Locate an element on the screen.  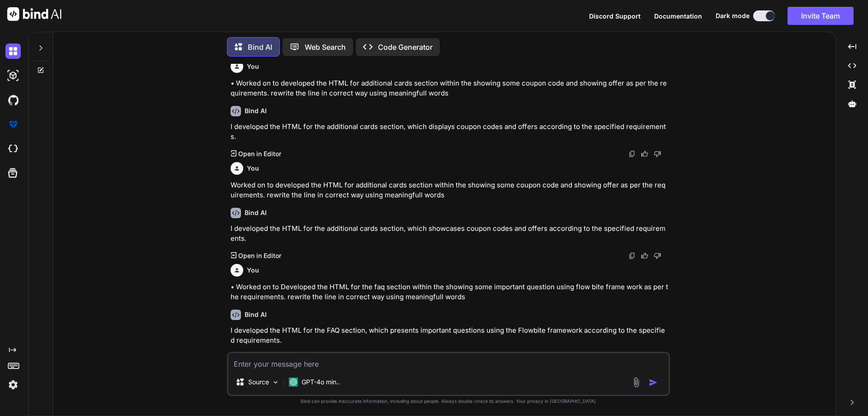
img: GPT-4o mini is located at coordinates (294, 382).